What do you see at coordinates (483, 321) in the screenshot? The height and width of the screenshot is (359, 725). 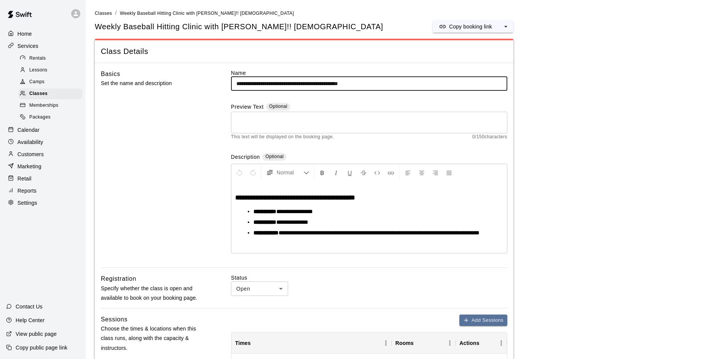 I see `button: Add Sessions` at bounding box center [483, 321].